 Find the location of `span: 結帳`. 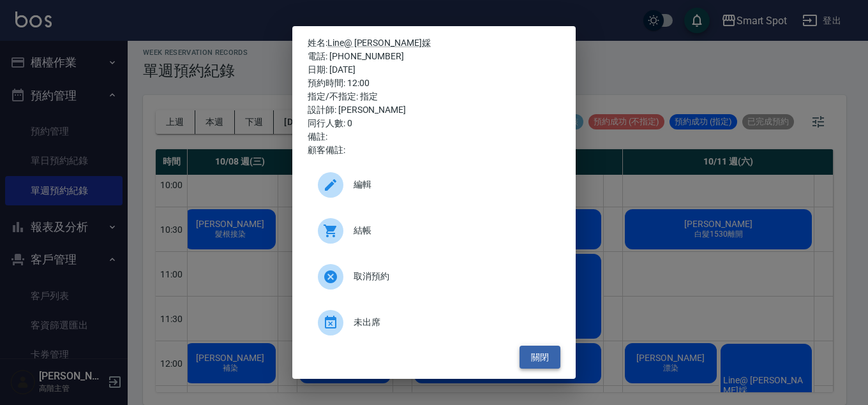

span: 結帳 is located at coordinates (452, 230).